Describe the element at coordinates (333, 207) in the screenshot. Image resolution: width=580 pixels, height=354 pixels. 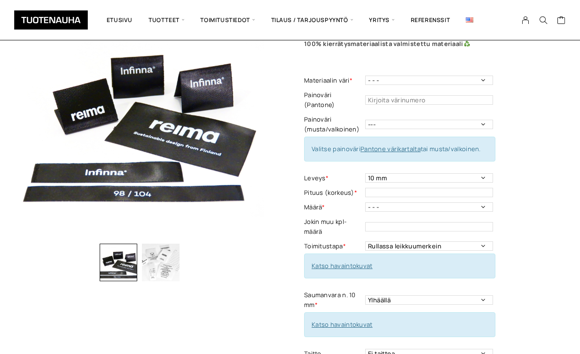
I see `label: Määrä` at that location.